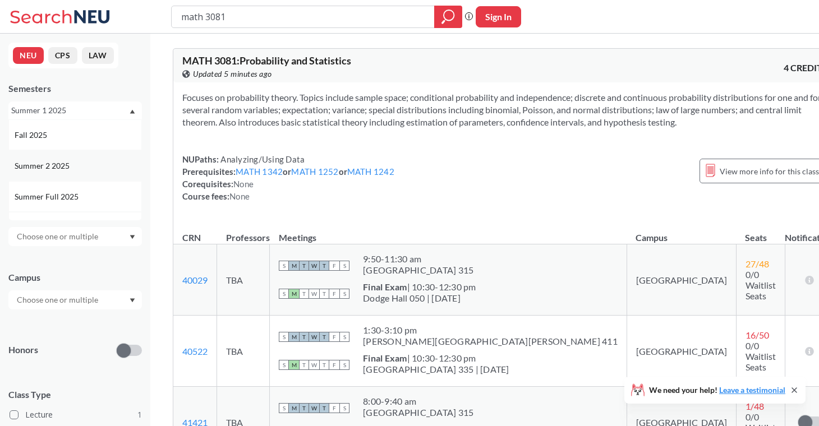 Image resolution: width=819 pixels, height=426 pixels. What do you see at coordinates (232, 74) in the screenshot?
I see `span: Updated 5 minutes ago` at bounding box center [232, 74].